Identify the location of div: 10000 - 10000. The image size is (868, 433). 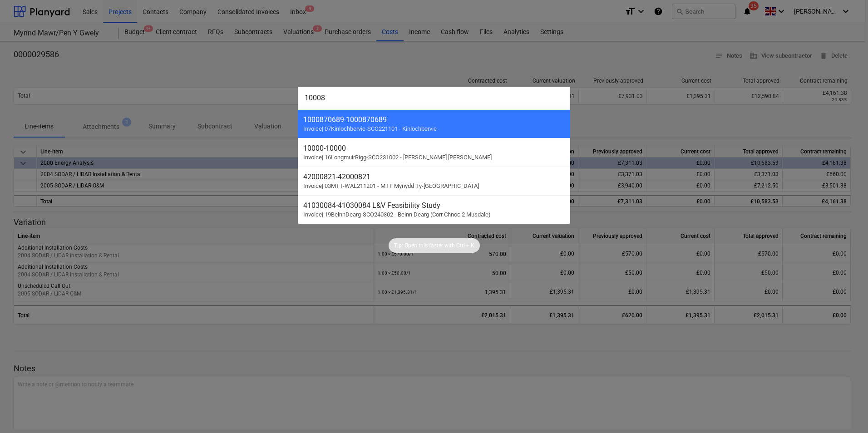
(434, 148).